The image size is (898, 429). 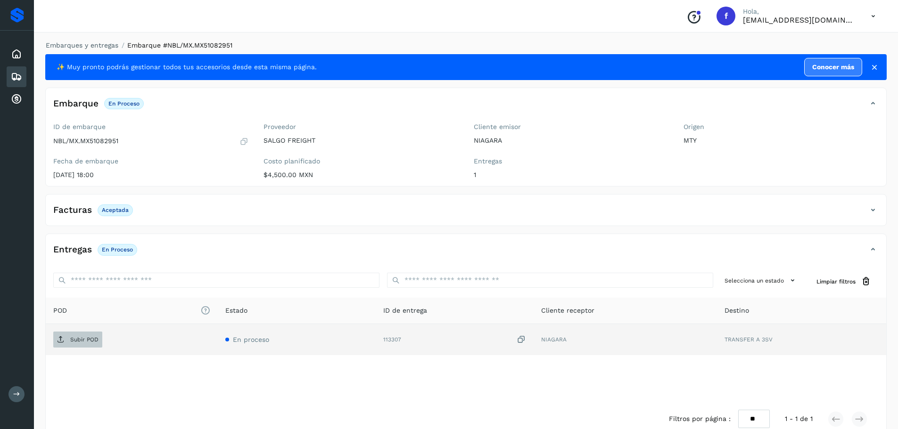 What do you see at coordinates (251, 340) in the screenshot?
I see `span: En proceso` at bounding box center [251, 340].